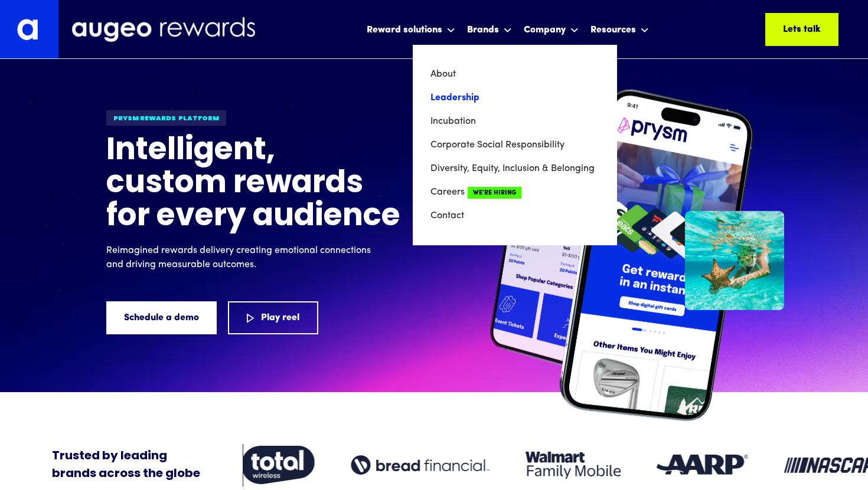 This screenshot has width=868, height=490. Describe the element at coordinates (166, 118) in the screenshot. I see `div: Prysm Rewards platform` at that location.